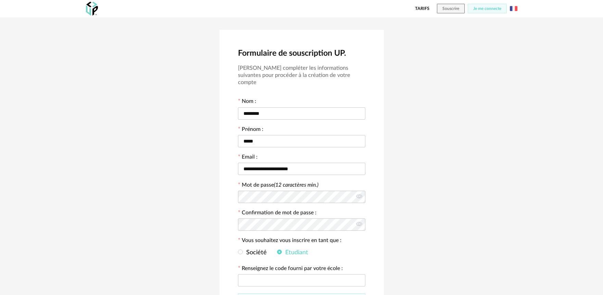 This screenshot has height=295, width=603. Describe the element at coordinates (277, 214) in the screenshot. I see `label: Confirmation de mot de passe :` at that location.